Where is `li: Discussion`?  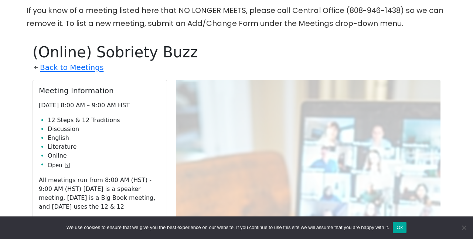
li: Discussion is located at coordinates (104, 129).